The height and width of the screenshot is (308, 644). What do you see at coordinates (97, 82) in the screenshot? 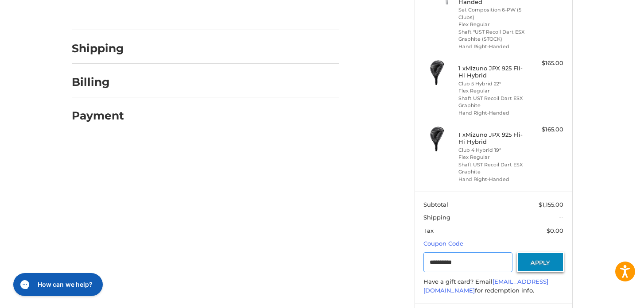
I see `h2: Billing` at bounding box center [97, 82].